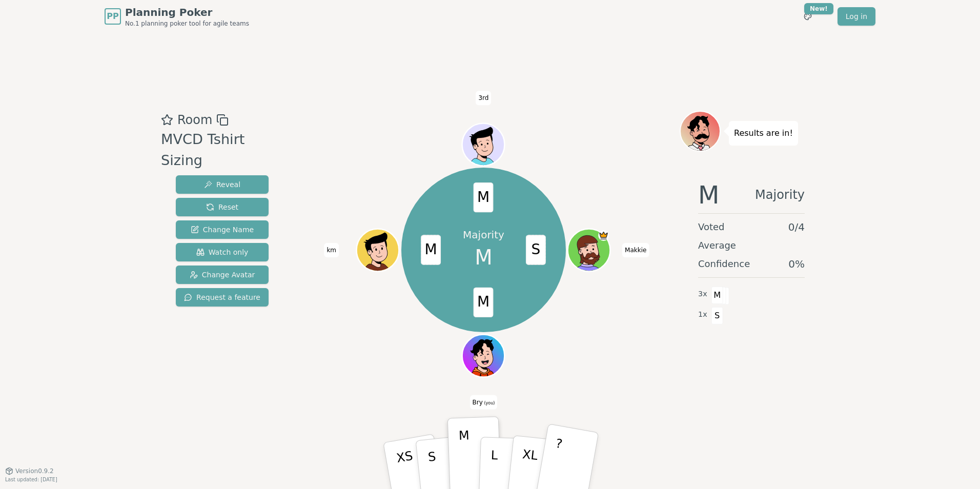  I want to click on span: Change Avatar, so click(222, 275).